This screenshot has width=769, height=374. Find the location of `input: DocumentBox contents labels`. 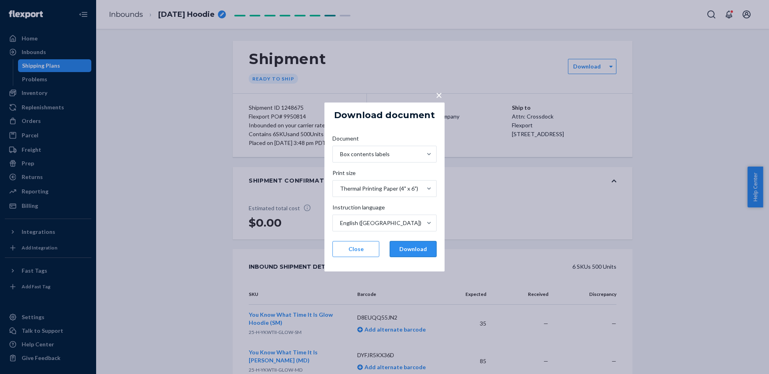

input: DocumentBox contents labels is located at coordinates (340, 154).